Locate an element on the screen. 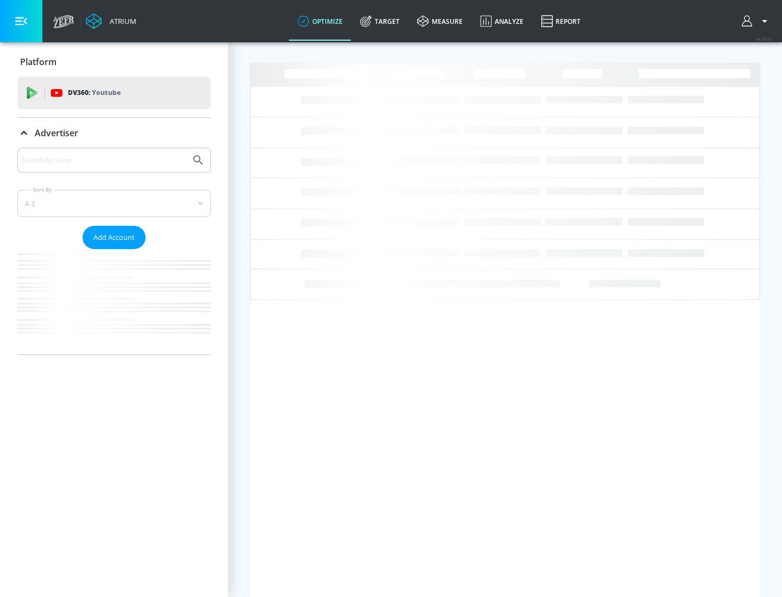 The image size is (782, 597). span: v 4.19.0 is located at coordinates (763, 39).